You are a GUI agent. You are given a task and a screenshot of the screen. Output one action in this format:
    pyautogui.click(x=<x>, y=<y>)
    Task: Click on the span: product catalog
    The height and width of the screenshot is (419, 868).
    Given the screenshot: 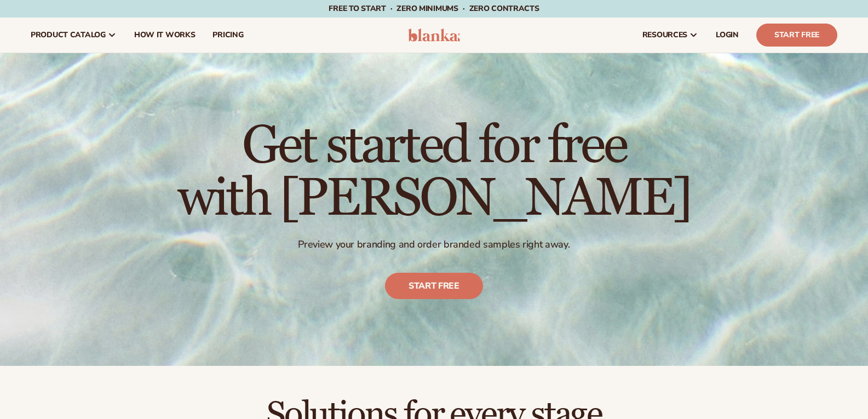 What is the action you would take?
    pyautogui.click(x=68, y=35)
    